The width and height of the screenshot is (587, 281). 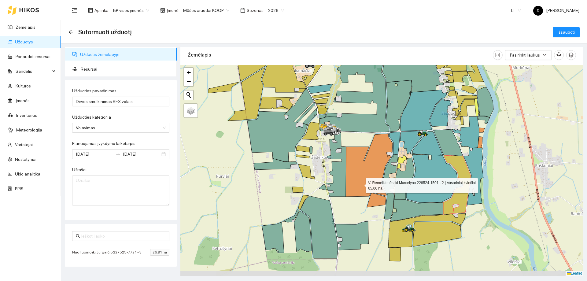 I want to click on span: Mūšos aruodai KOOP, so click(x=206, y=10).